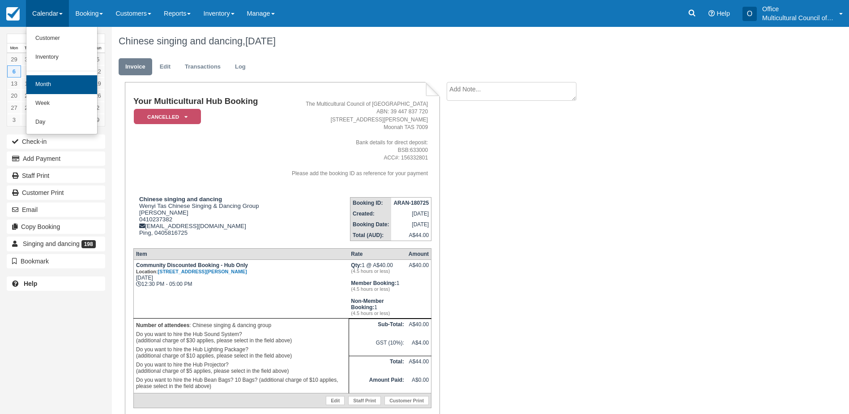 The image size is (849, 414). What do you see at coordinates (14, 120) in the screenshot?
I see `a: 3` at bounding box center [14, 120].